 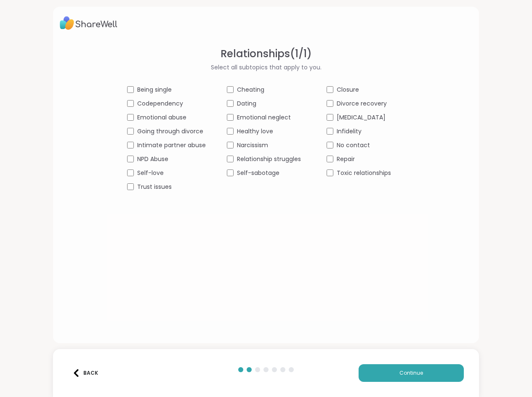 I want to click on span: Self-love, so click(x=151, y=173).